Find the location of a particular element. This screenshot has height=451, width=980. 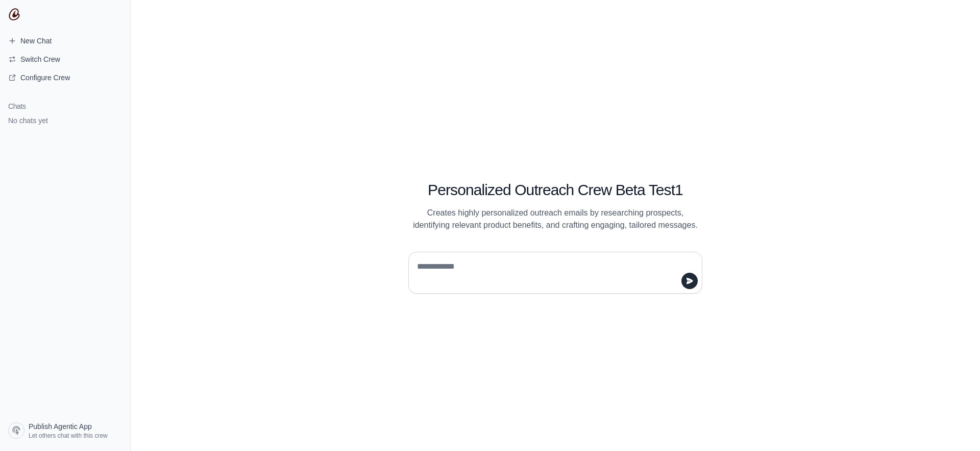

span: Publish Agentic App is located at coordinates (60, 427).